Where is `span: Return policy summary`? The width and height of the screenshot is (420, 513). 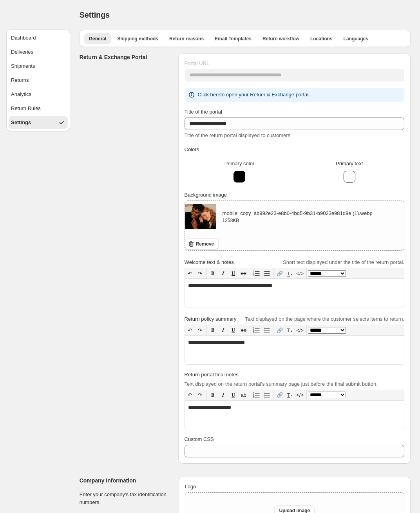 span: Return policy summary is located at coordinates (210, 319).